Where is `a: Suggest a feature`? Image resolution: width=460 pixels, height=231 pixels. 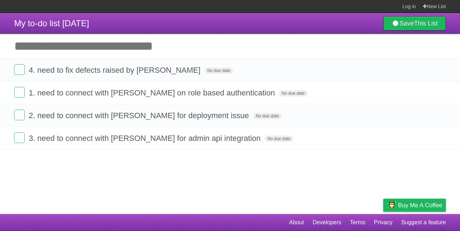
a: Suggest a feature is located at coordinates (424, 222).